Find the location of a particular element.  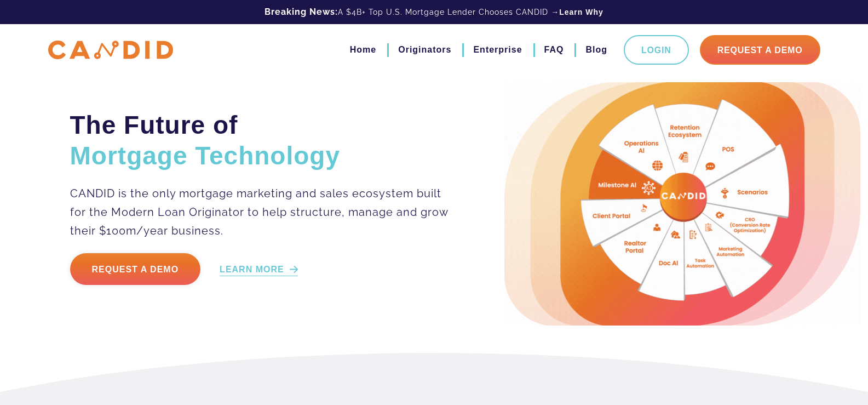

a: Blog is located at coordinates (597, 50).